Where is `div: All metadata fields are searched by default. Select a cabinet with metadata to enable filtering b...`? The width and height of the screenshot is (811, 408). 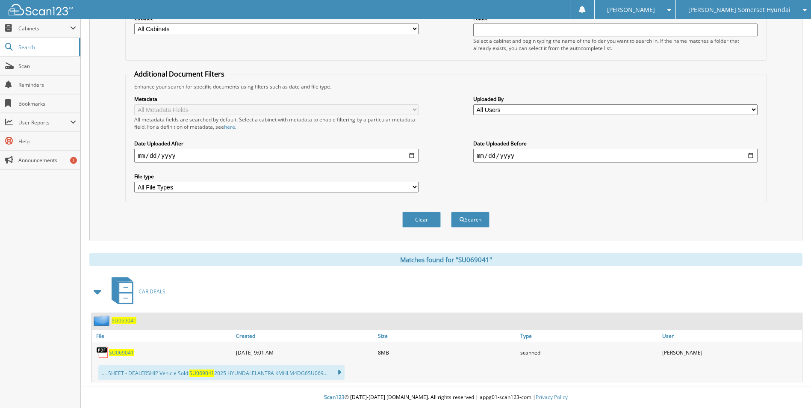
div: All metadata fields are searched by default. Select a cabinet with metadata to enable filtering b... is located at coordinates (276, 123).